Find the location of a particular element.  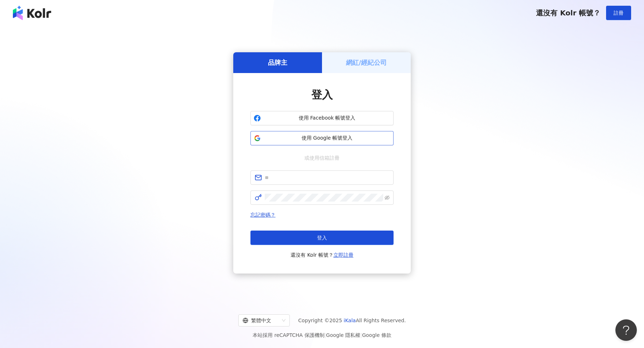

h5: 品牌主 is located at coordinates (278, 62).